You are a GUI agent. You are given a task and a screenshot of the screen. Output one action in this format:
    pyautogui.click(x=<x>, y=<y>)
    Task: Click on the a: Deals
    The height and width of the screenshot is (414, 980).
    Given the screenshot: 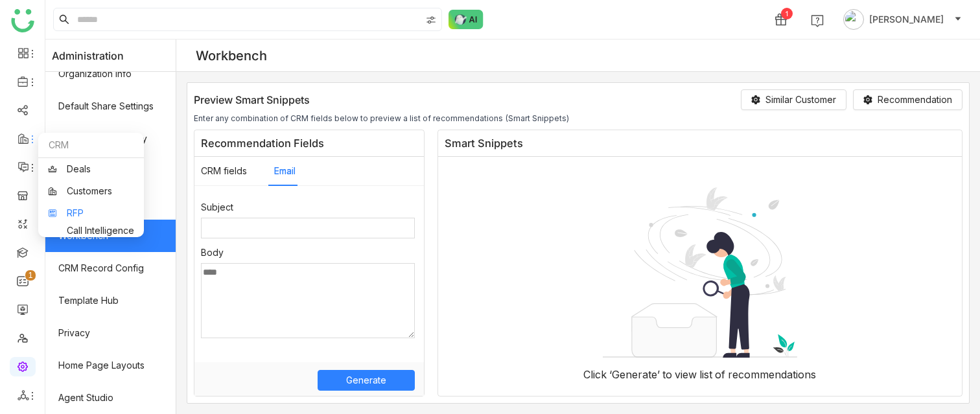 What is the action you would take?
    pyautogui.click(x=91, y=169)
    